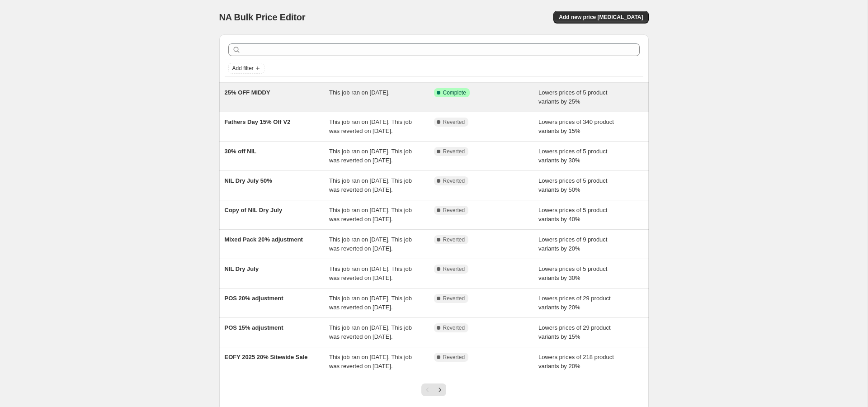 Image resolution: width=868 pixels, height=407 pixels. I want to click on span: Lowers prices of 218 product variants by 20%, so click(576, 361).